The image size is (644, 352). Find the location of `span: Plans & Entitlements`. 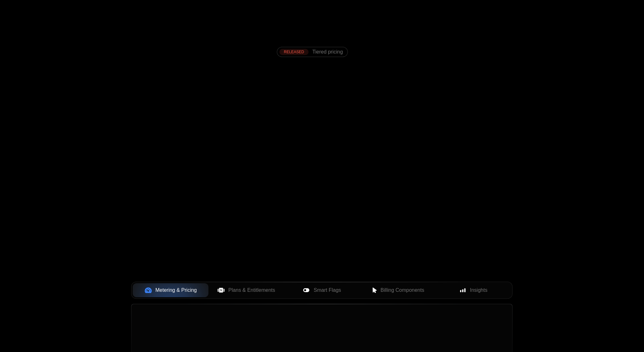

span: Plans & Entitlements is located at coordinates (252, 290).